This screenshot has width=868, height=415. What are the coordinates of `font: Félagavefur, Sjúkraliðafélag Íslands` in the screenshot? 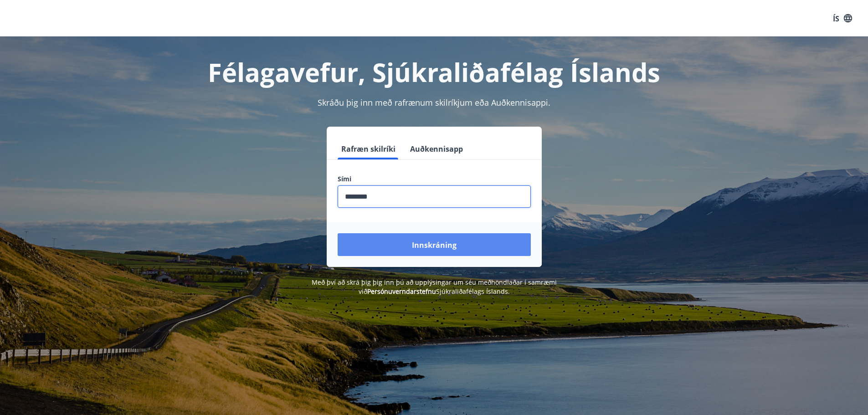 It's located at (434, 72).